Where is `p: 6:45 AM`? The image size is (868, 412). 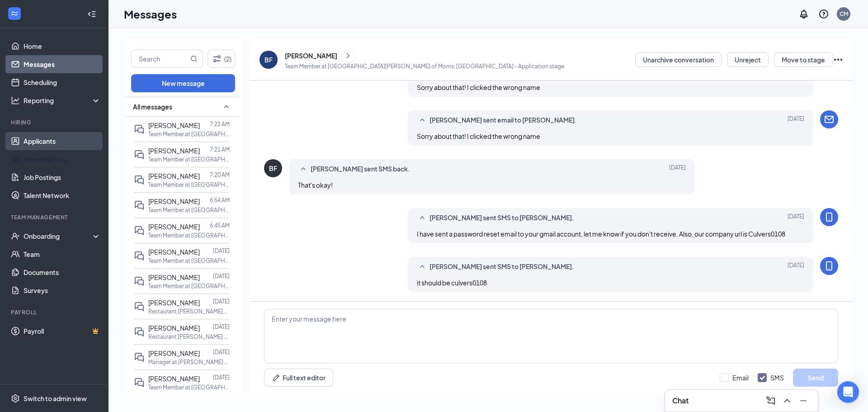 p: 6:45 AM is located at coordinates (220, 226).